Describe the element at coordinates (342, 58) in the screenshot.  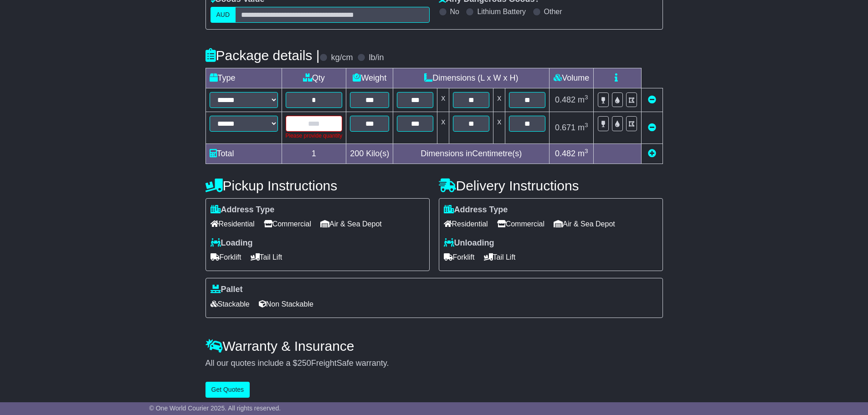
I see `label: kg/cm` at that location.